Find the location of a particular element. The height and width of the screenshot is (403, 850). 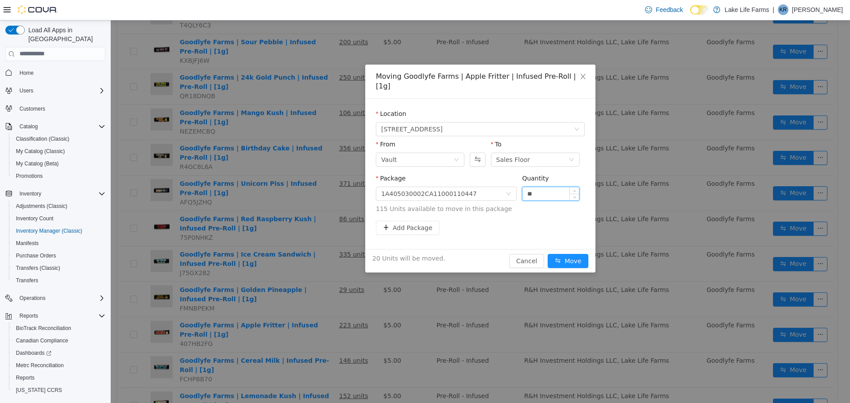

div: 1A405030002CA11000110447 is located at coordinates (318, 174).